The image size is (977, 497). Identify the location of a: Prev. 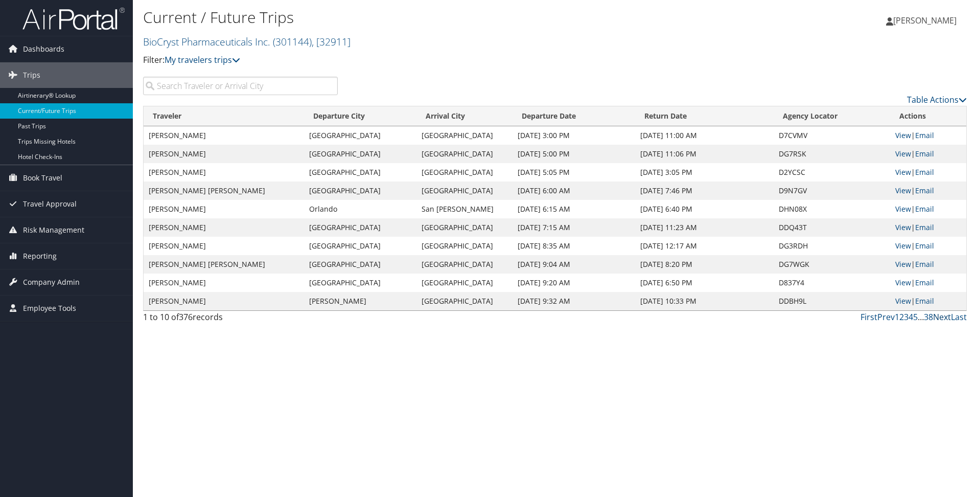
(886, 317).